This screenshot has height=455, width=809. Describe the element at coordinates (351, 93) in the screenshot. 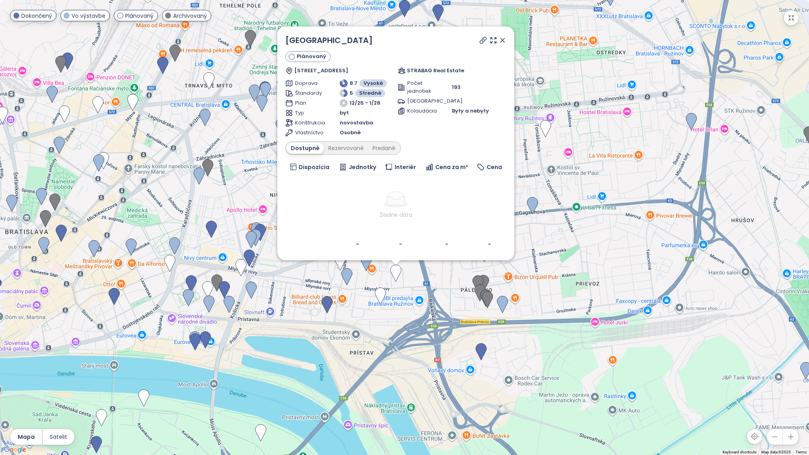

I see `span: 5` at that location.